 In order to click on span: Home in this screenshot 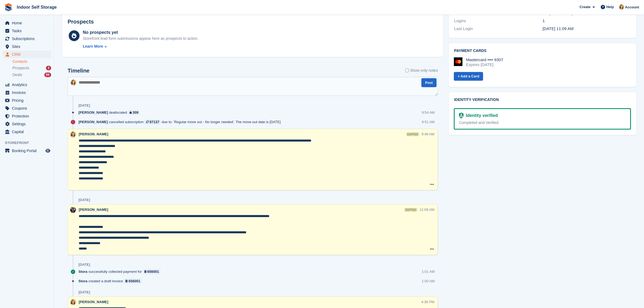, I will do `click(28, 23)`.